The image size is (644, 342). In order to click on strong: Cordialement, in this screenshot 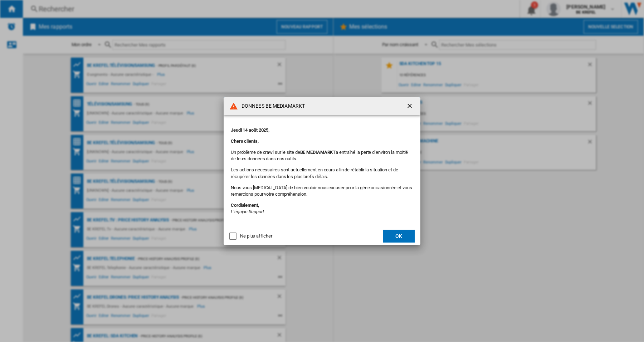, I will do `click(245, 205)`.